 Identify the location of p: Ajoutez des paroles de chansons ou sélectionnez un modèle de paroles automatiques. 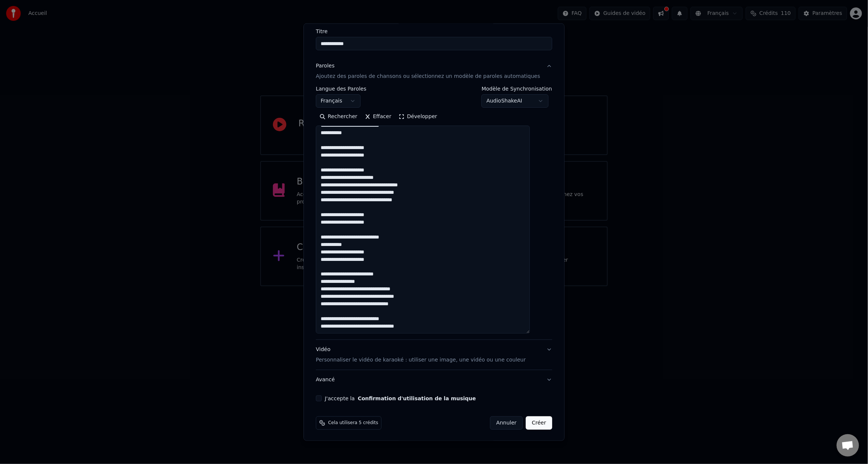
(428, 77).